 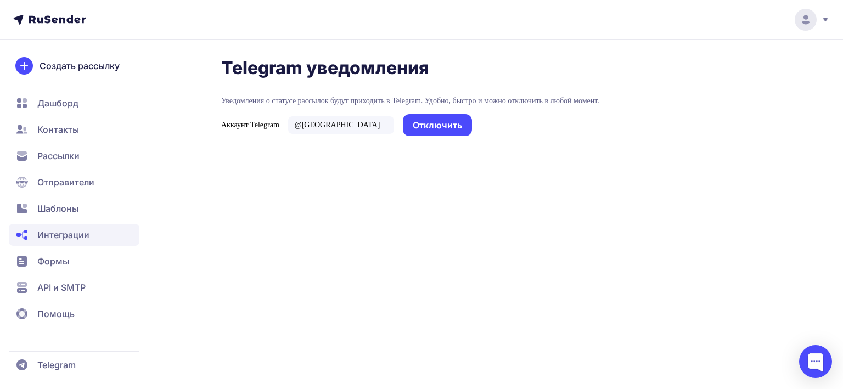 I want to click on span: Формы, so click(x=53, y=261).